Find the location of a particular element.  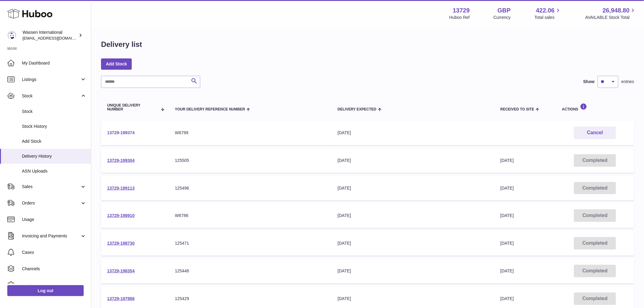

div: 125448 is located at coordinates (250, 271).